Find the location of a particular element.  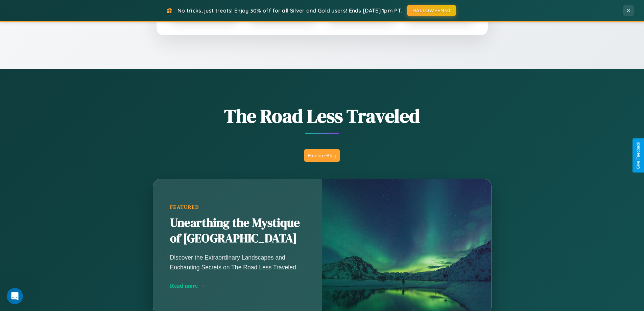

div: Give Feedback is located at coordinates (638, 156).